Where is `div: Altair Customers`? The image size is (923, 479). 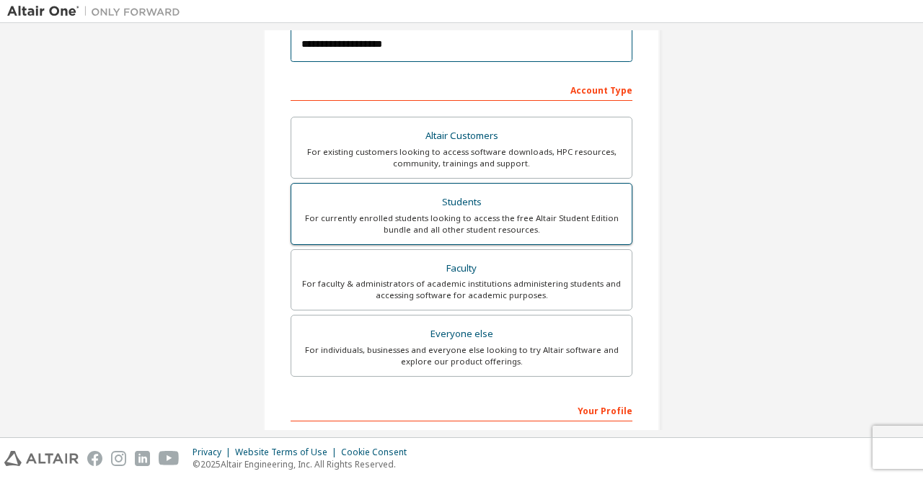
div: Altair Customers is located at coordinates (461, 136).